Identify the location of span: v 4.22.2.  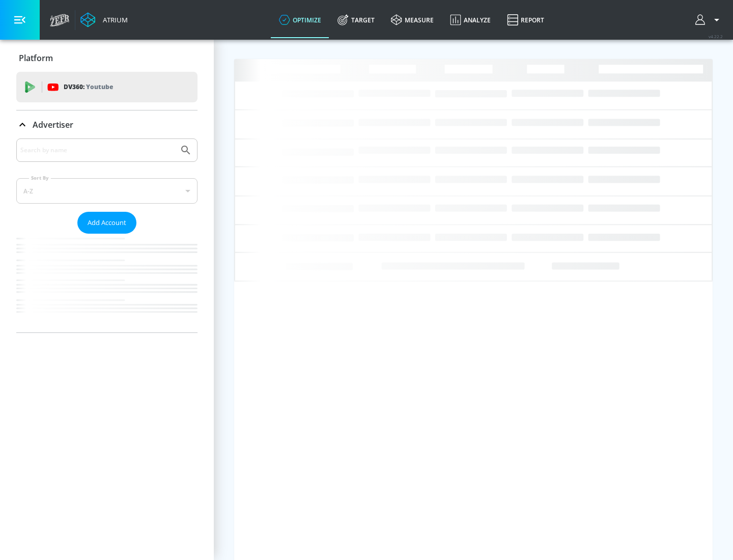
(716, 36).